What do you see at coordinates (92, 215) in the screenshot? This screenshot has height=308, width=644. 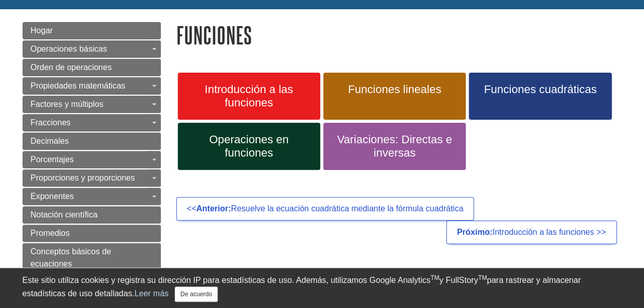 I see `a: Notación científica` at bounding box center [92, 215].